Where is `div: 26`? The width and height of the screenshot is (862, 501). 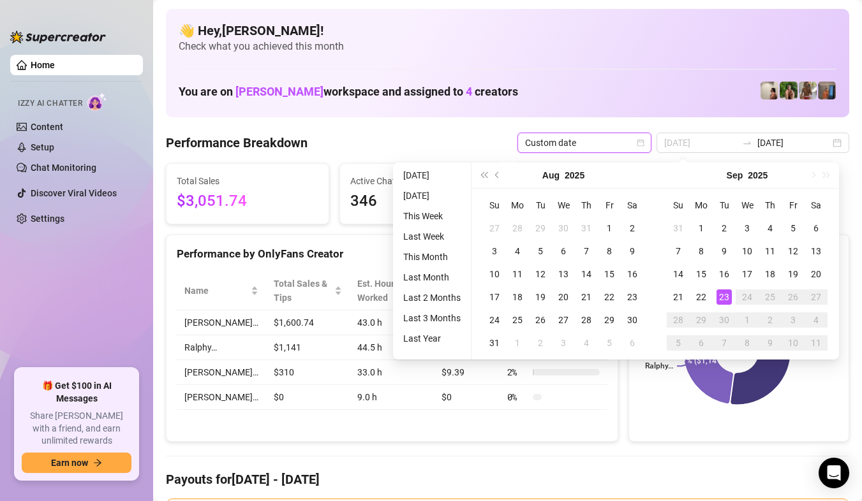
div: 26 is located at coordinates (540, 320).